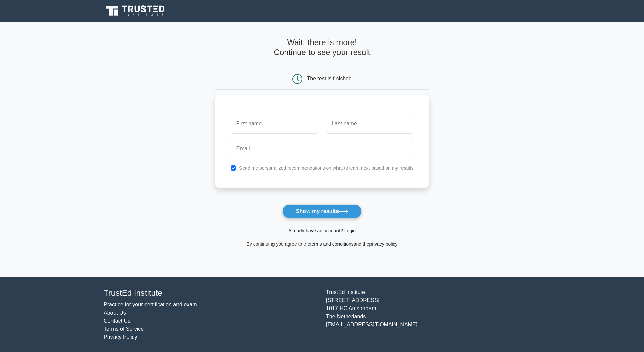 This screenshot has height=352, width=644. Describe the element at coordinates (115, 313) in the screenshot. I see `a: About Us` at that location.